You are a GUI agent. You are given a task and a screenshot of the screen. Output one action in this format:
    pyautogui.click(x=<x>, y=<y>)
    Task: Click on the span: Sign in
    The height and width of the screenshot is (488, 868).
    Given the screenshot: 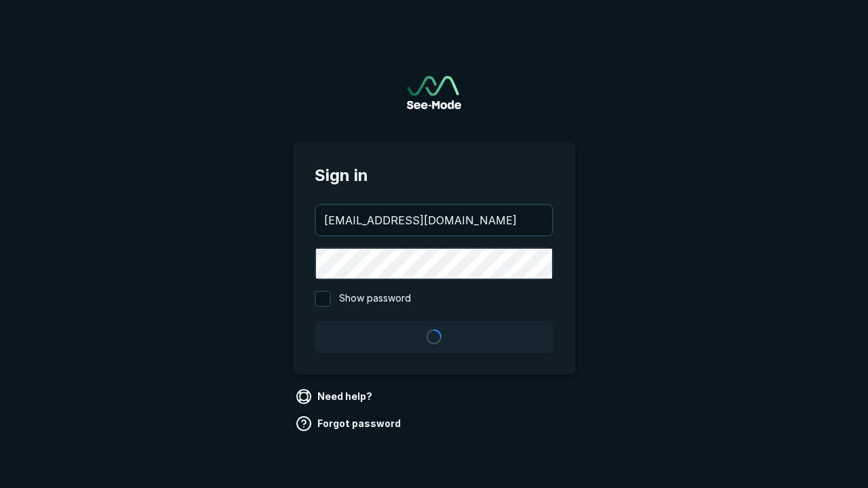 What is the action you would take?
    pyautogui.click(x=434, y=175)
    